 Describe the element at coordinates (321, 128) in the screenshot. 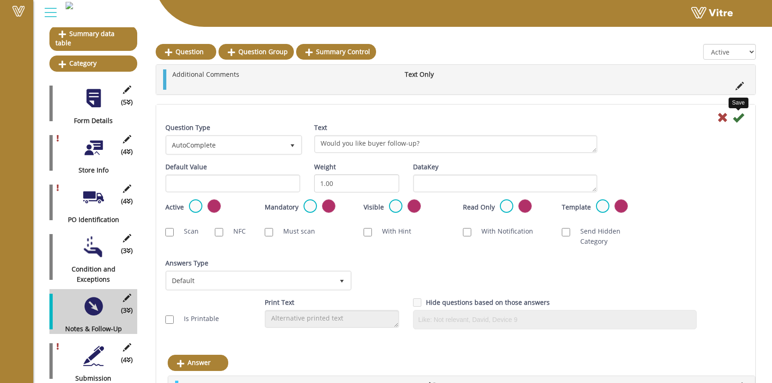

I see `label: Text` at that location.